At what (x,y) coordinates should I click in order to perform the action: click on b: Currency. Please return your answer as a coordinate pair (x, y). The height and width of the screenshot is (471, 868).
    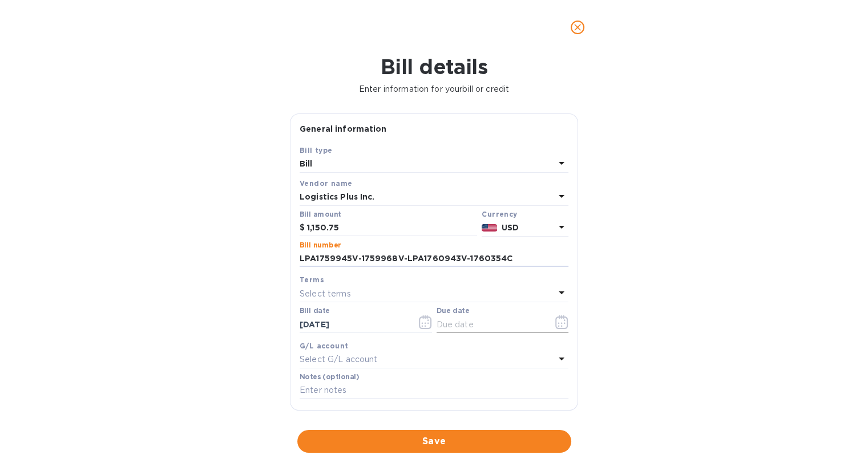
    Looking at the image, I should click on (499, 214).